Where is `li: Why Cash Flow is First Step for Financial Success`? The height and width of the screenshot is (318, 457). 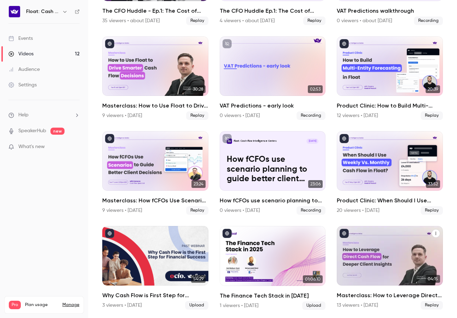 li: Why Cash Flow is First Step for Financial Success is located at coordinates (155, 268).